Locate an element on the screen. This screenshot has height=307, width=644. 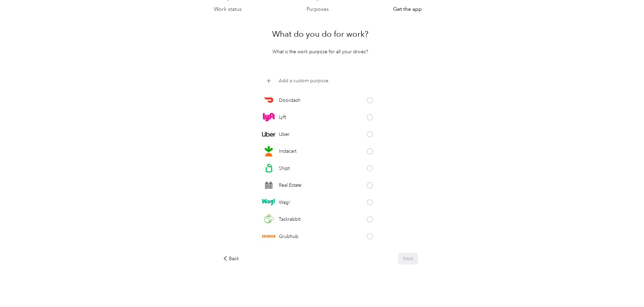
p: Taskrabbit is located at coordinates (289, 219).